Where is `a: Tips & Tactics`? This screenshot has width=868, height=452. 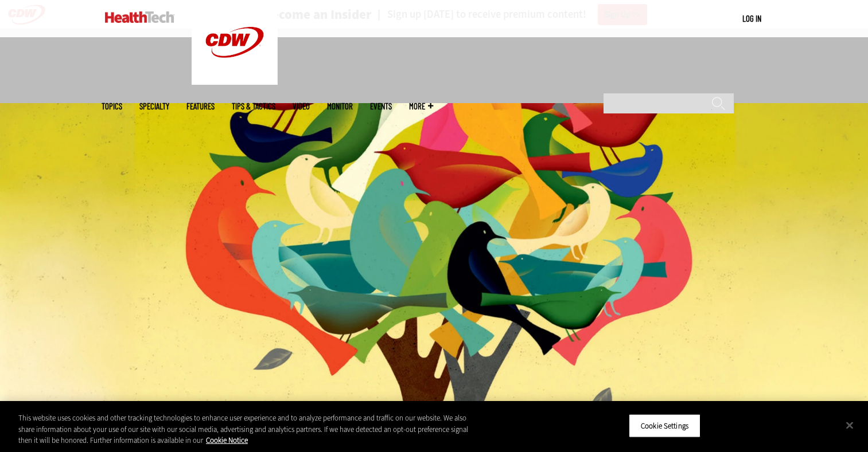 a: Tips & Tactics is located at coordinates (253, 106).